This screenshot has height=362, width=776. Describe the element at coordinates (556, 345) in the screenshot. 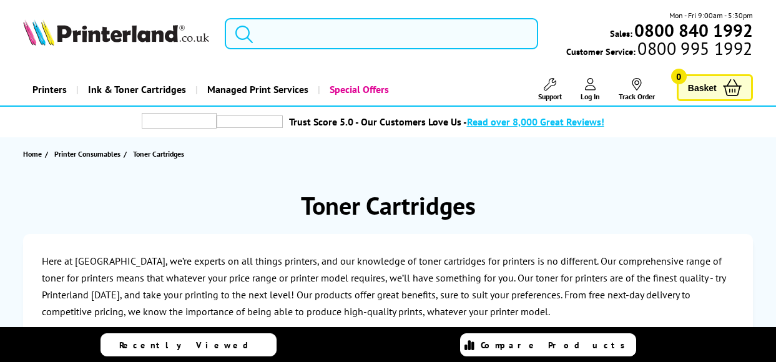

I see `span: Compare Products` at that location.